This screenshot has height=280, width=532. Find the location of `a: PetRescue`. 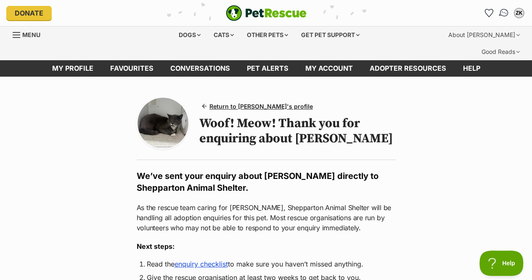

a: PetRescue is located at coordinates (266, 13).